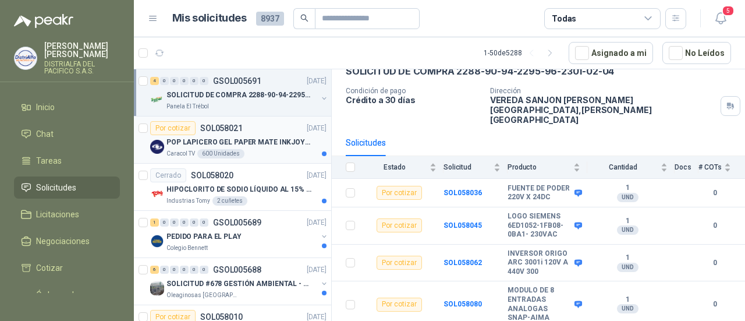 The image size is (745, 321). I want to click on div: 1 - 50 de 5288, so click(522, 53).